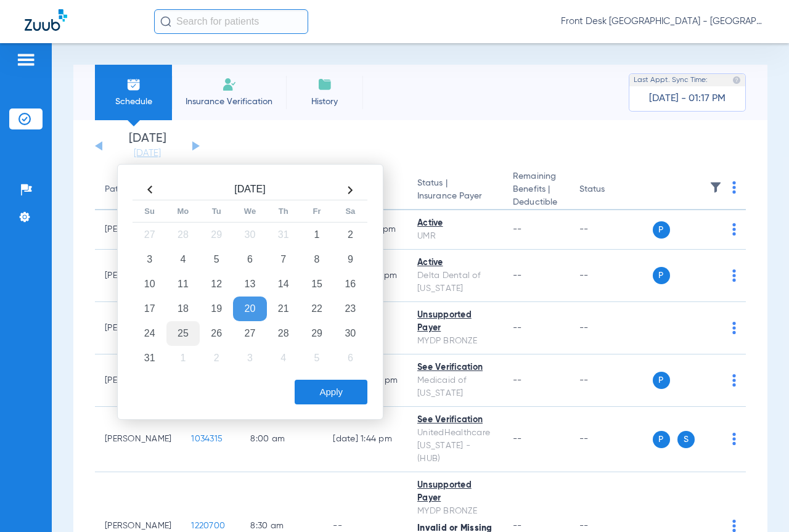 The image size is (789, 532). Describe the element at coordinates (325, 85) in the screenshot. I see `img: History` at that location.